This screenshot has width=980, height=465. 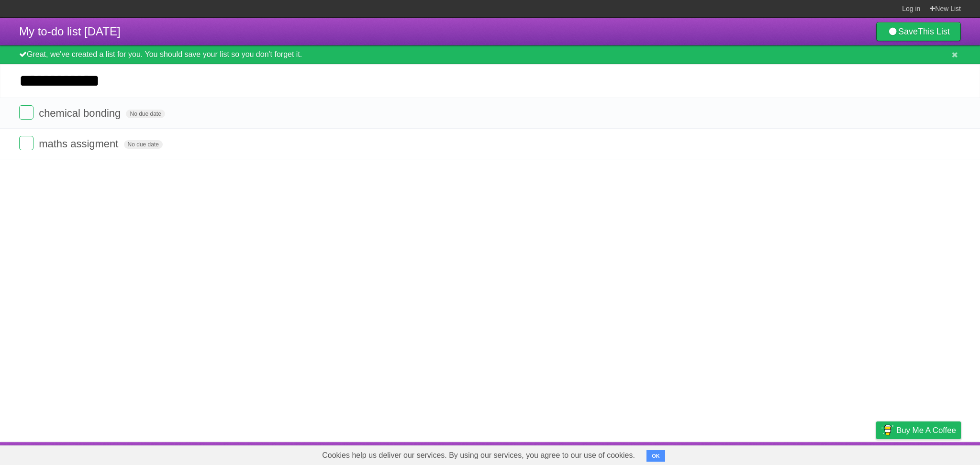 I want to click on a: Suggest a feature, so click(x=931, y=454).